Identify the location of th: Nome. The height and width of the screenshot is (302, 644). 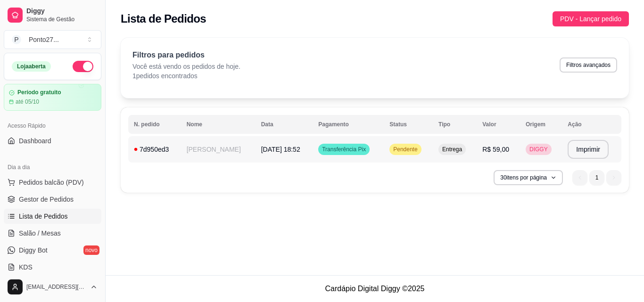
(218, 124).